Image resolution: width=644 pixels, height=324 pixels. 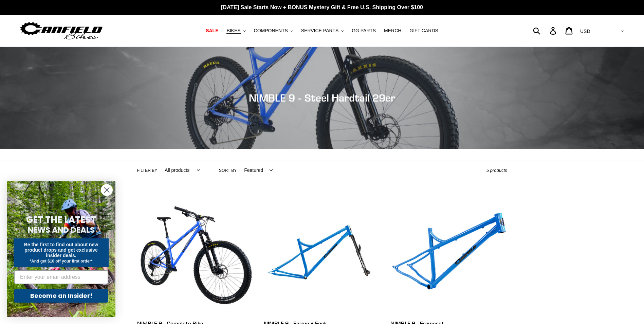 What do you see at coordinates (364, 31) in the screenshot?
I see `span: GG PARTS` at bounding box center [364, 31].